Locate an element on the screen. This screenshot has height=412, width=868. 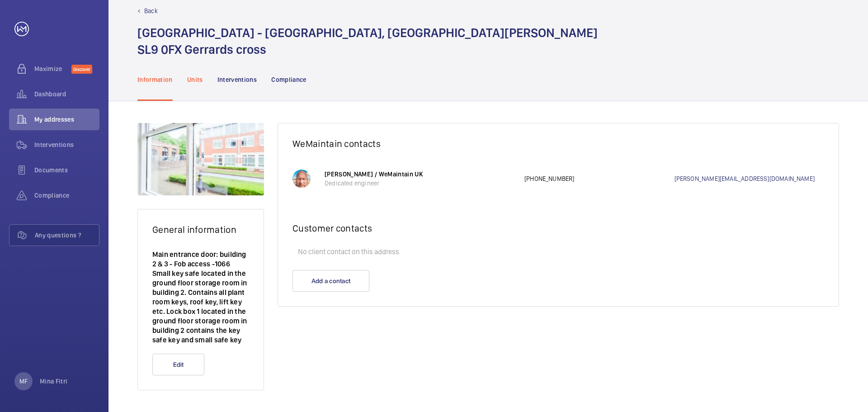
span: Maximize is located at coordinates (53, 69).